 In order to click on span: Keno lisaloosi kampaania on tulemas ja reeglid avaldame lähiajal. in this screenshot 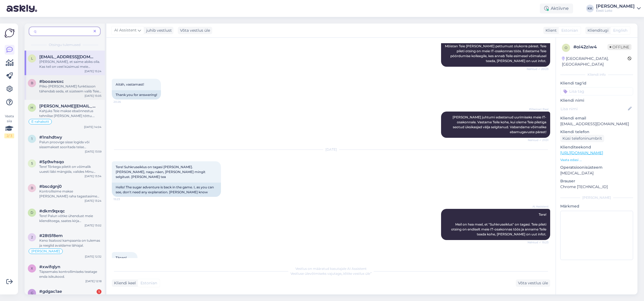, I will do `click(70, 243)`.